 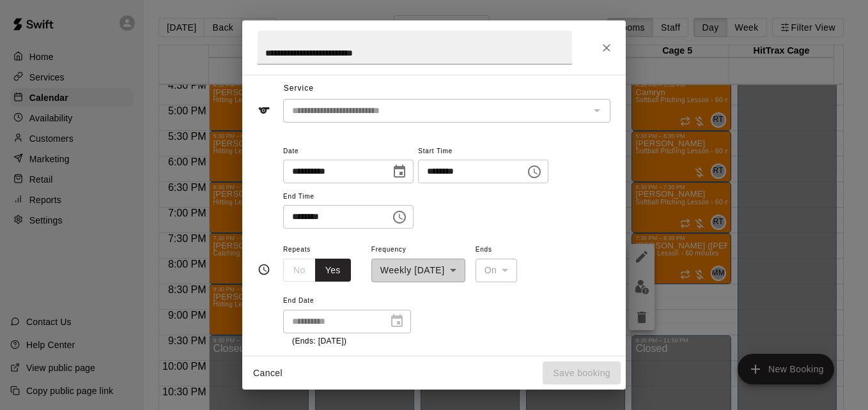 What do you see at coordinates (399, 172) in the screenshot?
I see `button: Choose date, selected date is Aug 20, 2025` at bounding box center [399, 172].